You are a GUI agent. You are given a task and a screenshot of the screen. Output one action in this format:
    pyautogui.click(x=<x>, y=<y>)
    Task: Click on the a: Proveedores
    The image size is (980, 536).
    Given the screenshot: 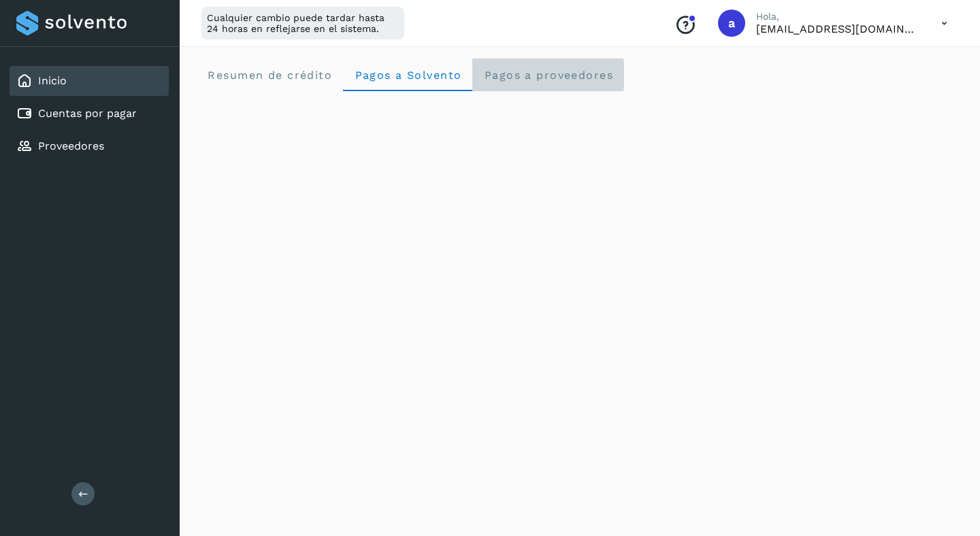 What is the action you would take?
    pyautogui.click(x=71, y=145)
    